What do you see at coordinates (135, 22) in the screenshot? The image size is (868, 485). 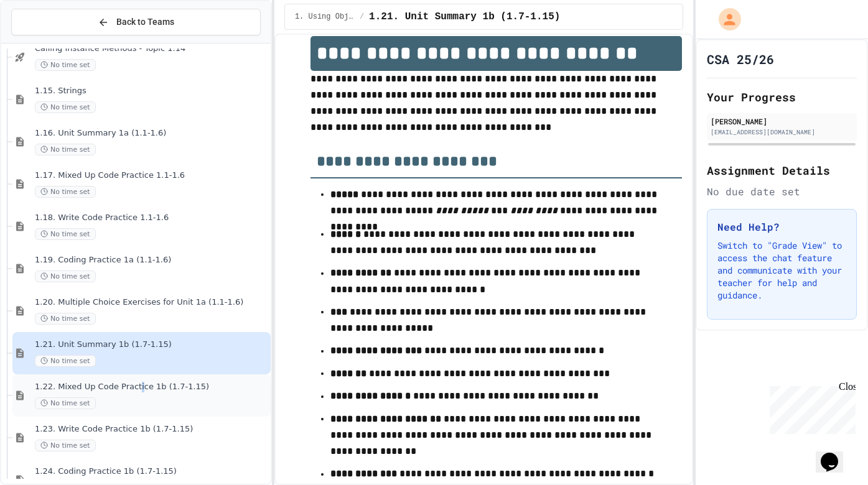 I see `button: Back to Teams` at bounding box center [135, 22].